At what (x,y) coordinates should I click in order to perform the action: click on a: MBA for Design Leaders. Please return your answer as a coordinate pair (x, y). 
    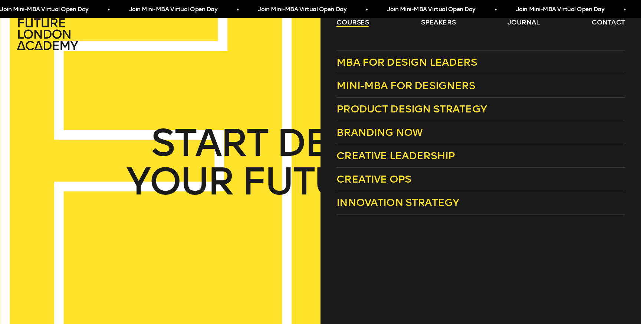
    Looking at the image, I should click on (480, 62).